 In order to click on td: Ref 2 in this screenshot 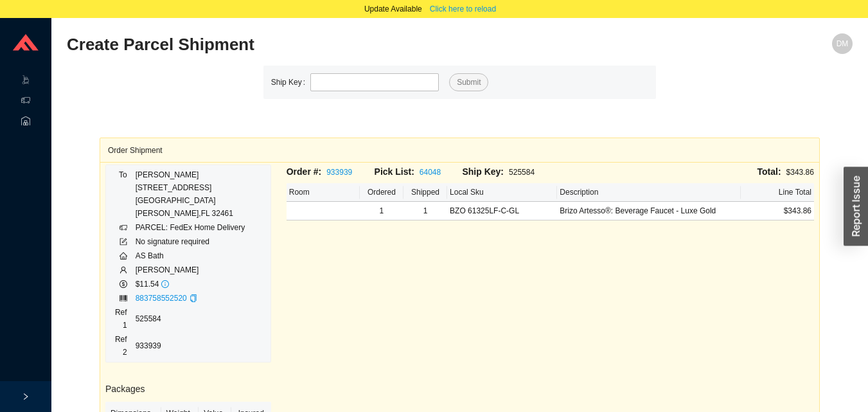, I will do `click(122, 346)`.